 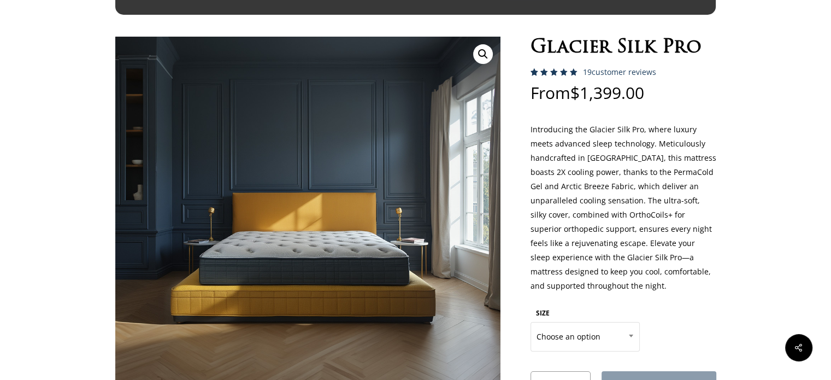 I want to click on p: From, so click(x=623, y=103).